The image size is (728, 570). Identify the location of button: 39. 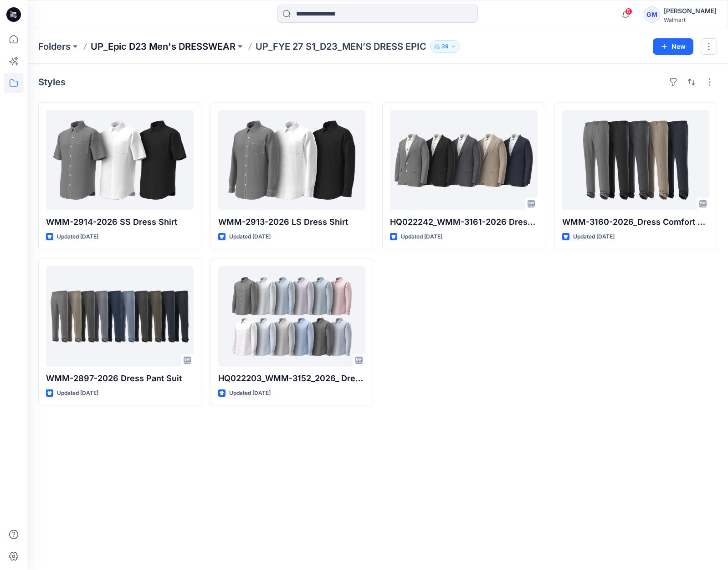
(446, 46).